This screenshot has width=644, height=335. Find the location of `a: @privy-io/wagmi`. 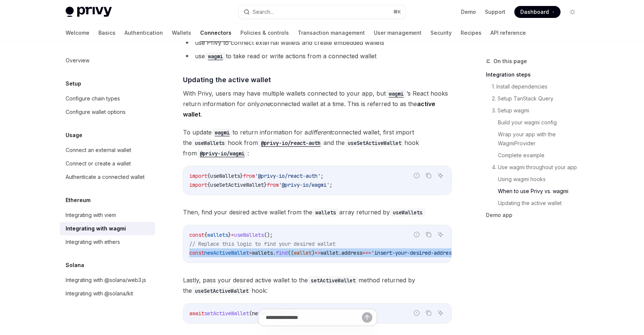

a: @privy-io/wagmi is located at coordinates (222, 153).